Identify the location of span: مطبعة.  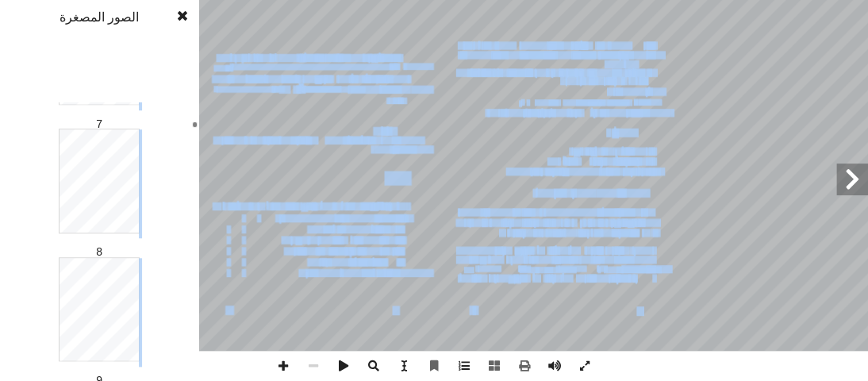
(525, 366).